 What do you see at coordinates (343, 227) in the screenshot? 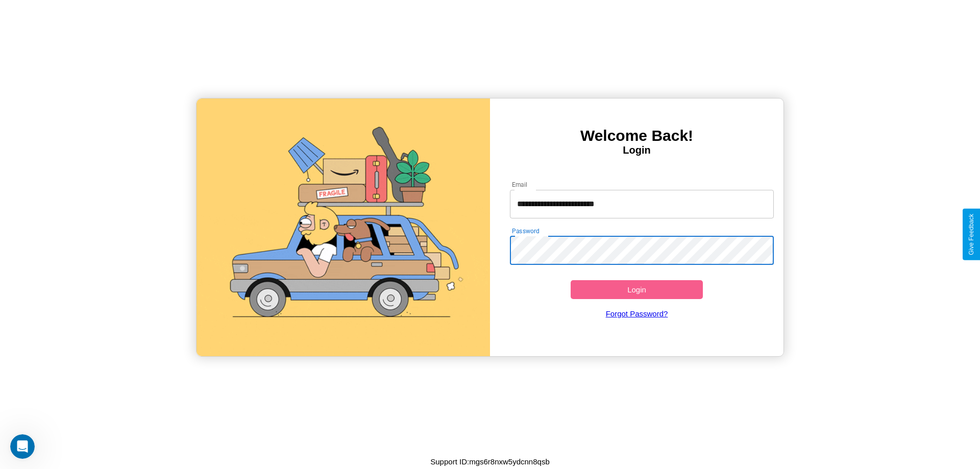
I see `img: gif` at bounding box center [343, 227].